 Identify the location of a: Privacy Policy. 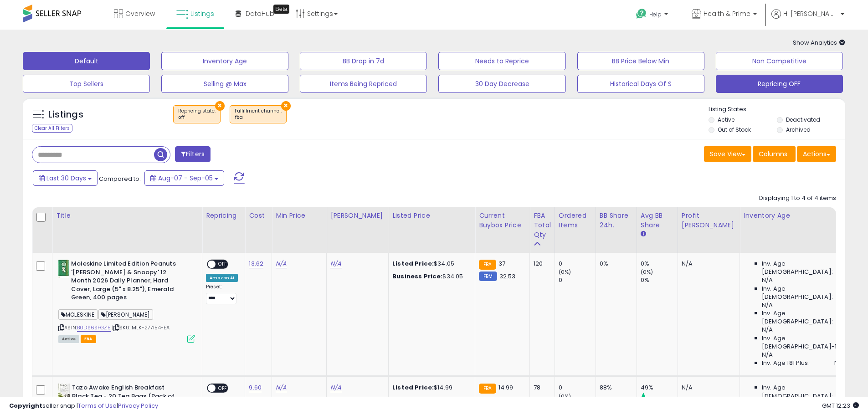
(138, 406).